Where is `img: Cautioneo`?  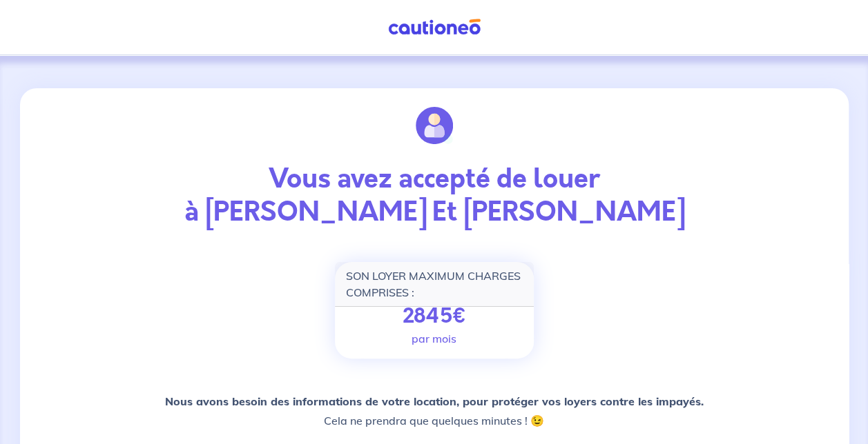
img: Cautioneo is located at coordinates (434, 27).